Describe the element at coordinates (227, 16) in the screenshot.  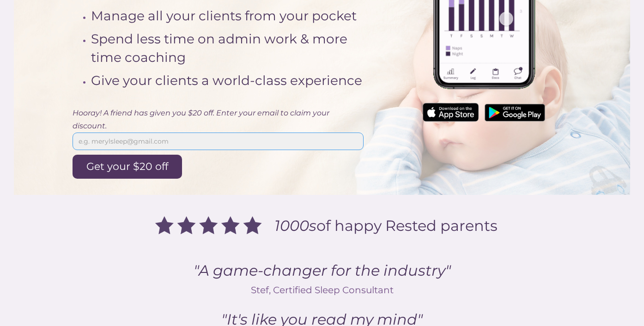
I see `div: Manage all your clients from your pocket` at that location.